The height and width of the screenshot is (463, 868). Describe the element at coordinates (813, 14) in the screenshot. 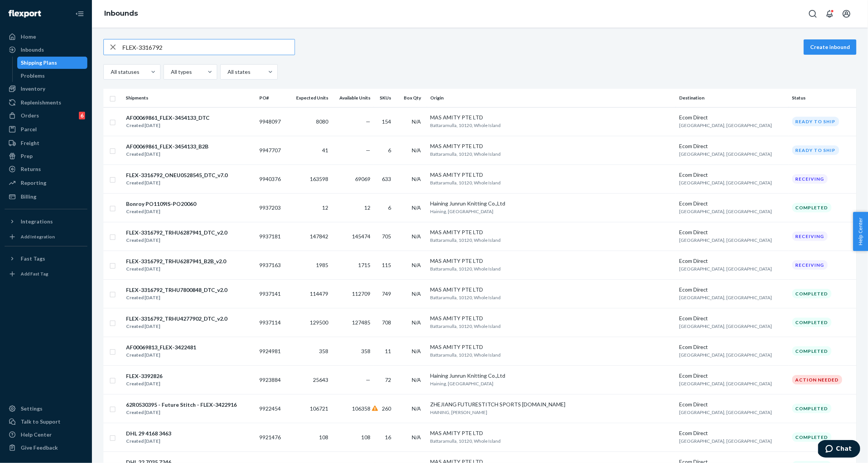

I see `button: Open Search Box` at that location.